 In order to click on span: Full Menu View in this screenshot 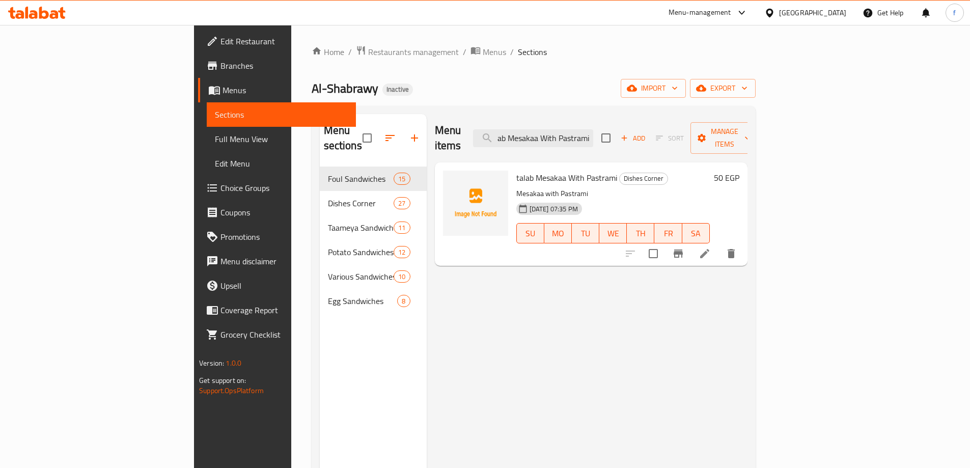, I will do `click(281, 139)`.